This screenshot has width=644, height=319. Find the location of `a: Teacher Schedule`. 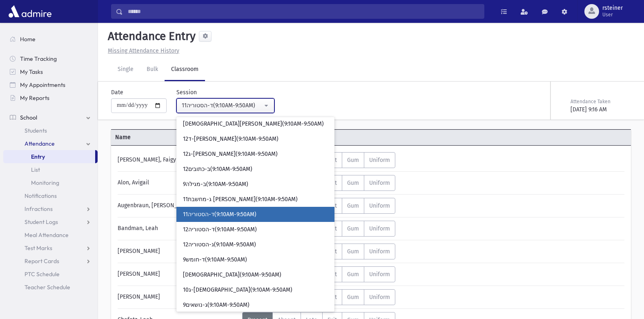

a: Teacher Schedule is located at coordinates (50, 287).